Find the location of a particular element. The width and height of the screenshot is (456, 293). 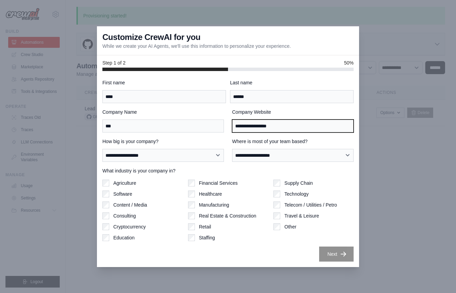

label: Company Website is located at coordinates (293, 112).